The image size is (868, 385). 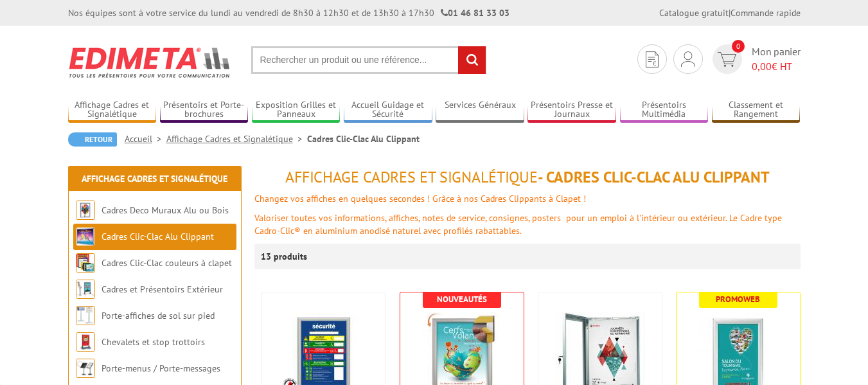 I want to click on img: Cadres Deco Muraux Alu ou Bois, so click(x=86, y=210).